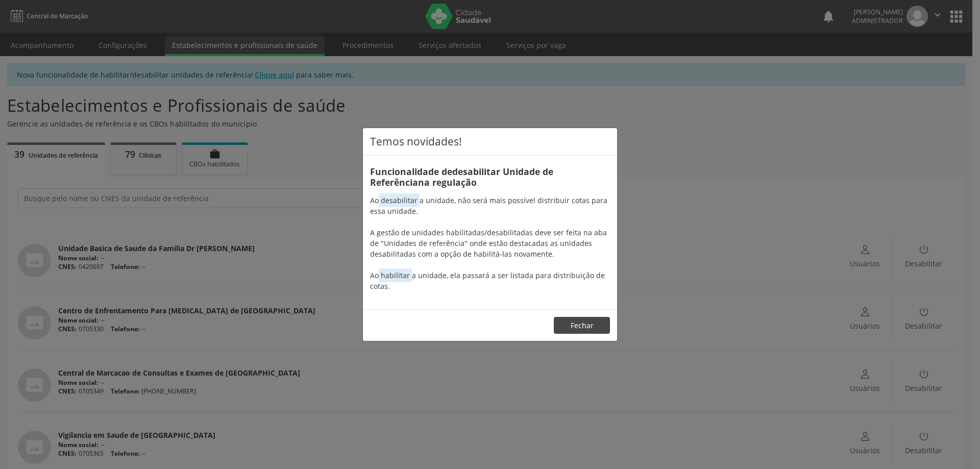  Describe the element at coordinates (490, 243) in the screenshot. I see `p: A gestão de unidades habilitadas/desabilitadas deve ser feita na aba de "Unidades de referência" ...` at that location.